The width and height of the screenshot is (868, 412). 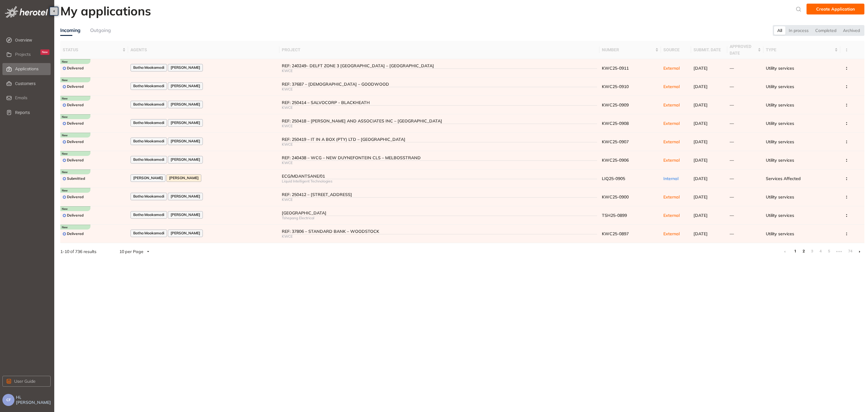 What do you see at coordinates (795, 251) in the screenshot?
I see `a: 1` at bounding box center [795, 251].